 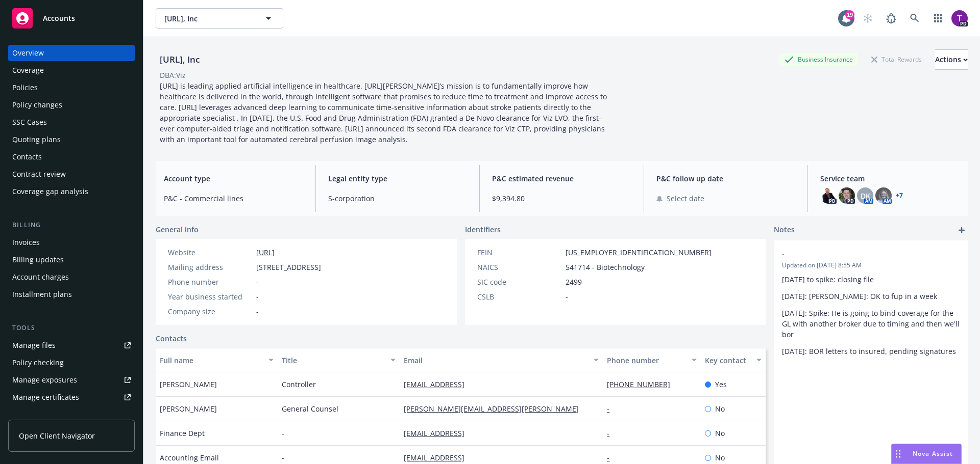 I want to click on span: P&C follow up date, so click(x=726, y=178).